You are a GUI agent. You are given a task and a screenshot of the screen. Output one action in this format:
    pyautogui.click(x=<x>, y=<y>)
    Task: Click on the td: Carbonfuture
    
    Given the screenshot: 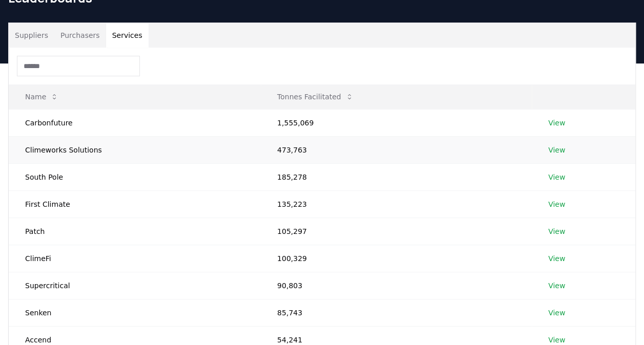 What is the action you would take?
    pyautogui.click(x=134, y=122)
    